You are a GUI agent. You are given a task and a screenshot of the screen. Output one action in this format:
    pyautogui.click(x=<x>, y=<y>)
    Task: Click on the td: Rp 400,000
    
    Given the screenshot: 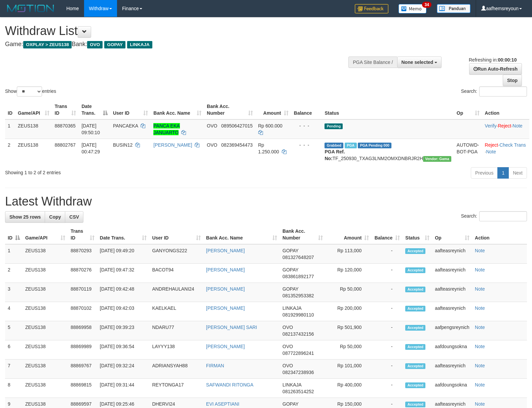 What is the action you would take?
    pyautogui.click(x=348, y=388)
    